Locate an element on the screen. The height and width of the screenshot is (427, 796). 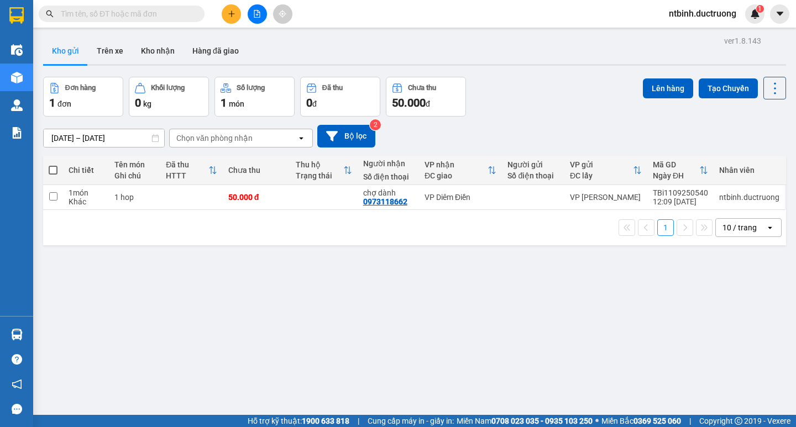
strong: 0369 525 060 is located at coordinates (657, 421).